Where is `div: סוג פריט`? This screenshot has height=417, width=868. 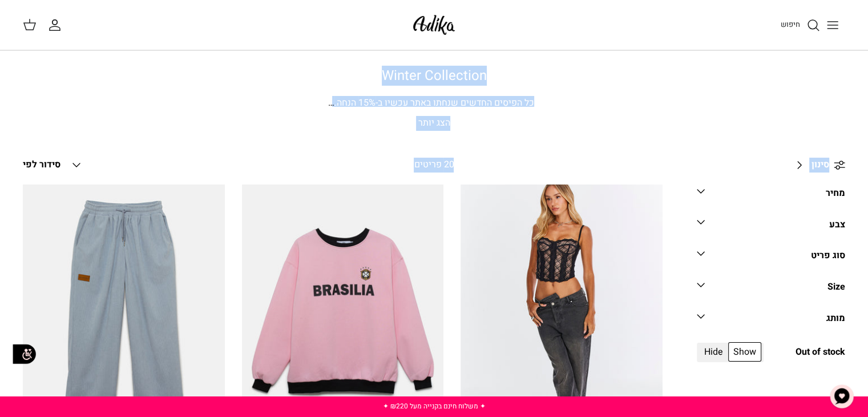 div: סוג פריט is located at coordinates (828, 256).